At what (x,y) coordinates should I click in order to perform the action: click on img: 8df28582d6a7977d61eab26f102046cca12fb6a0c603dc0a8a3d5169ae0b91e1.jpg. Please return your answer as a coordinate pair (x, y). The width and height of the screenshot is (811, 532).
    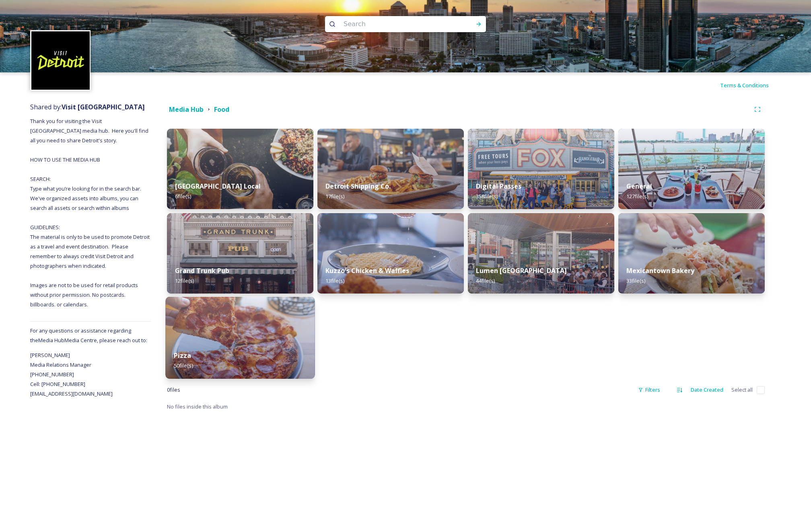
    Looking at the image, I should click on (391, 169).